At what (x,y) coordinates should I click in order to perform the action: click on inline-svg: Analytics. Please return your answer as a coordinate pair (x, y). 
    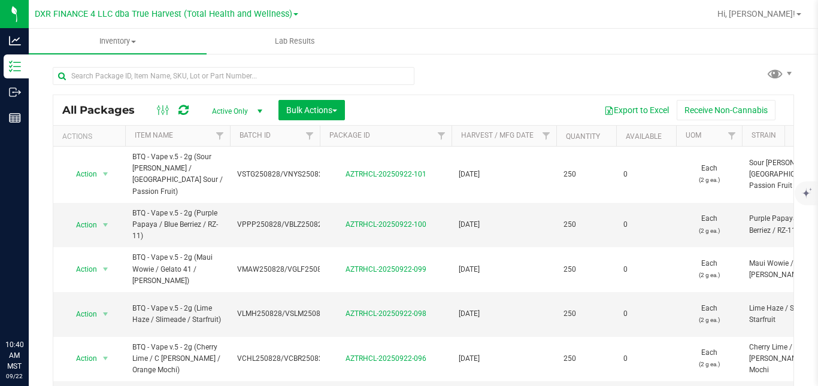
    Looking at the image, I should click on (15, 41).